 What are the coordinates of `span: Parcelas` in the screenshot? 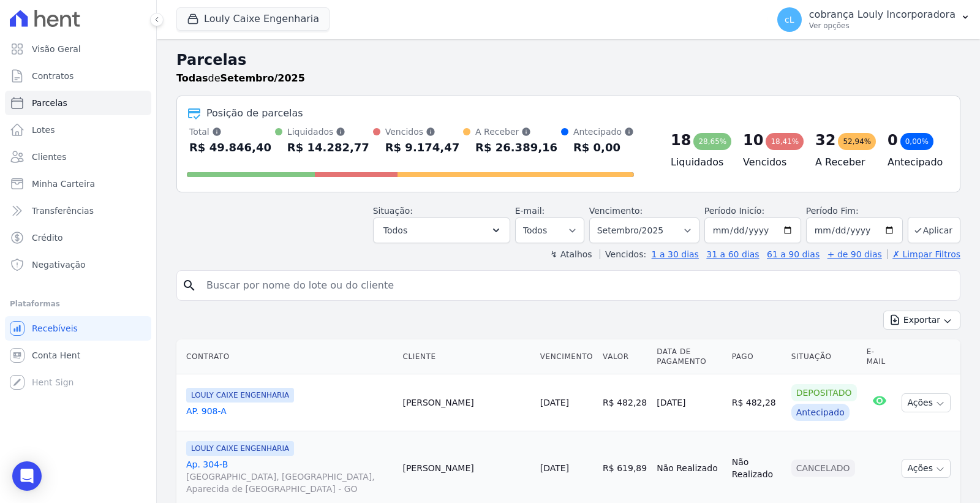 It's located at (49, 103).